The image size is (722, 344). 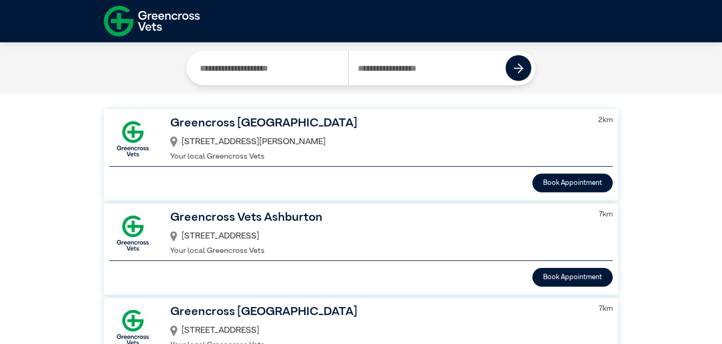 I want to click on input: Search by Postcode, so click(x=427, y=68).